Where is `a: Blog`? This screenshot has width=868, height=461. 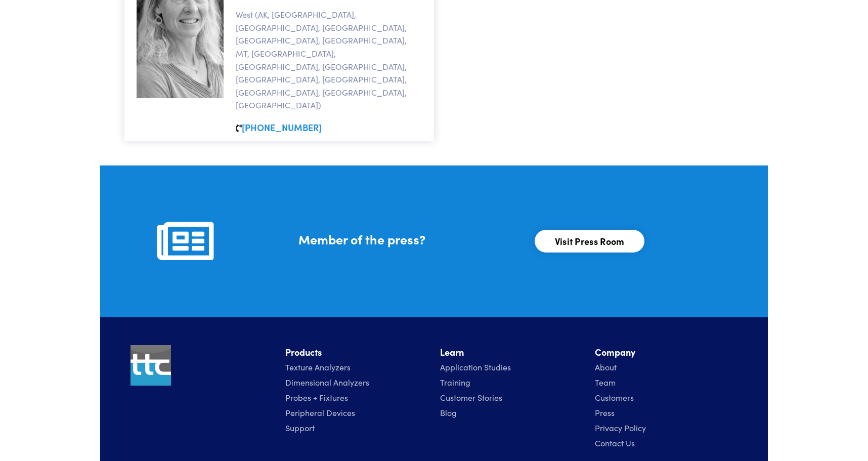
a: Blog is located at coordinates (448, 412).